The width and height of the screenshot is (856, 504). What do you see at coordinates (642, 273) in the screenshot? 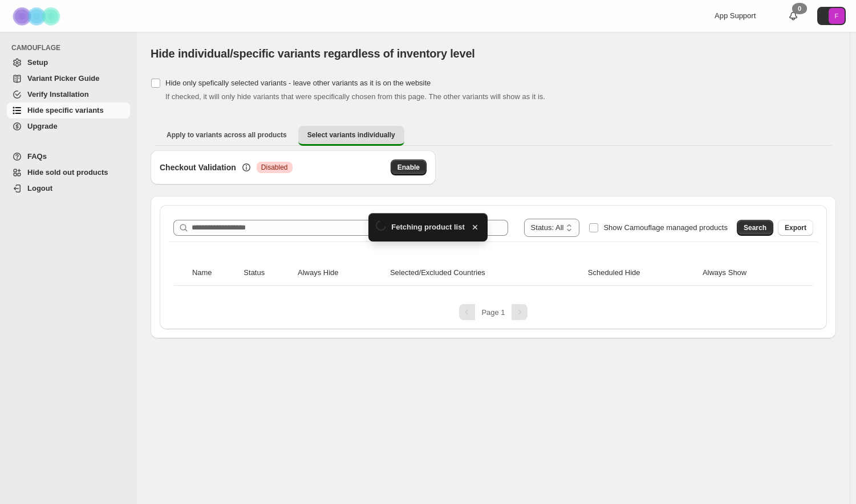
I see `th: Scheduled Hide` at bounding box center [642, 273].